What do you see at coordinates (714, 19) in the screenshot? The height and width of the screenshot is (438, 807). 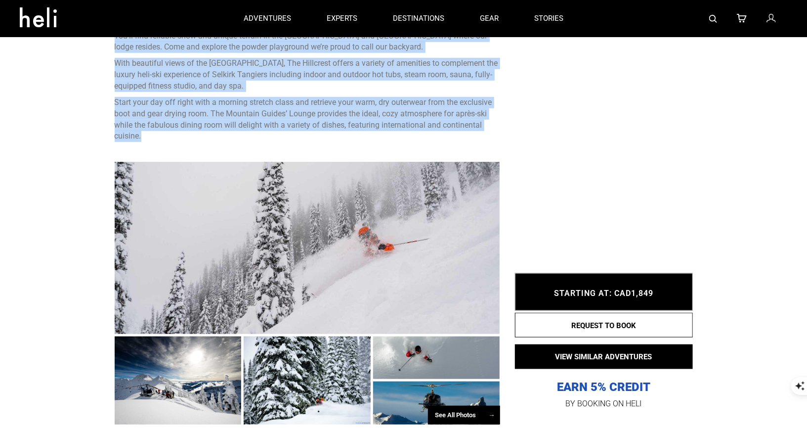 I see `img: search-bar-icon.svg` at bounding box center [714, 19].